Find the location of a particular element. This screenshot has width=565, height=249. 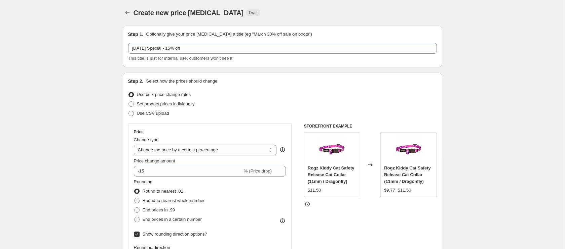

button: Price change jobs is located at coordinates (127, 13).